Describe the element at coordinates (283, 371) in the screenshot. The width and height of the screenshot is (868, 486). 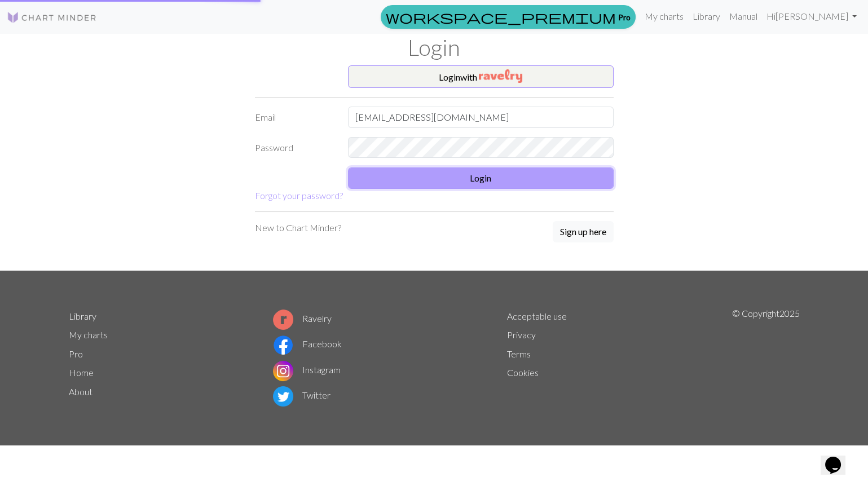
I see `img: Instagram logo` at that location.